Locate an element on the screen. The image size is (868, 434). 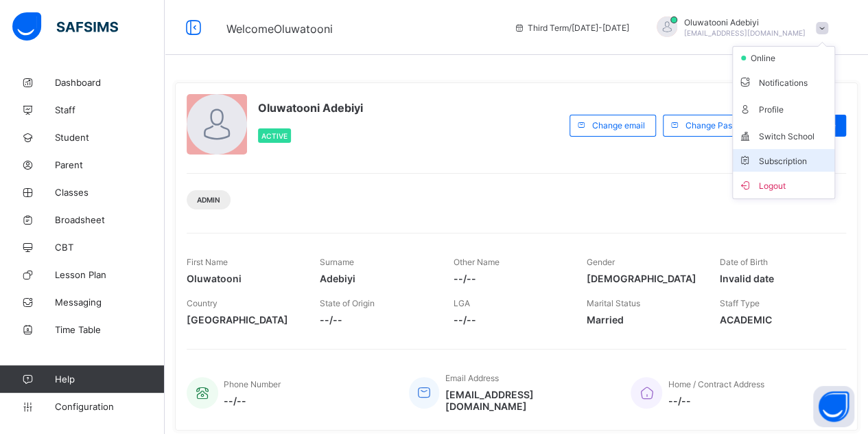
span: Messaging is located at coordinates (110, 302).